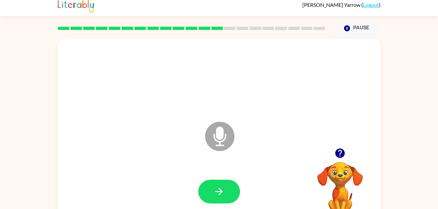 The image size is (438, 209). What do you see at coordinates (357, 28) in the screenshot?
I see `button: Pause` at bounding box center [357, 28].